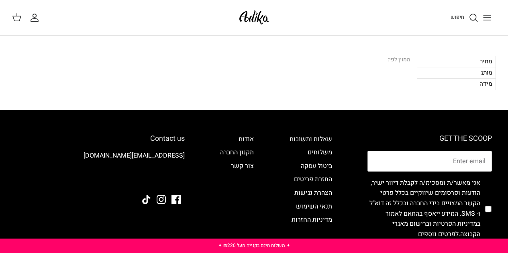 This screenshot has height=253, width=508. What do you see at coordinates (456, 84) in the screenshot?
I see `div: מידה` at bounding box center [456, 84].